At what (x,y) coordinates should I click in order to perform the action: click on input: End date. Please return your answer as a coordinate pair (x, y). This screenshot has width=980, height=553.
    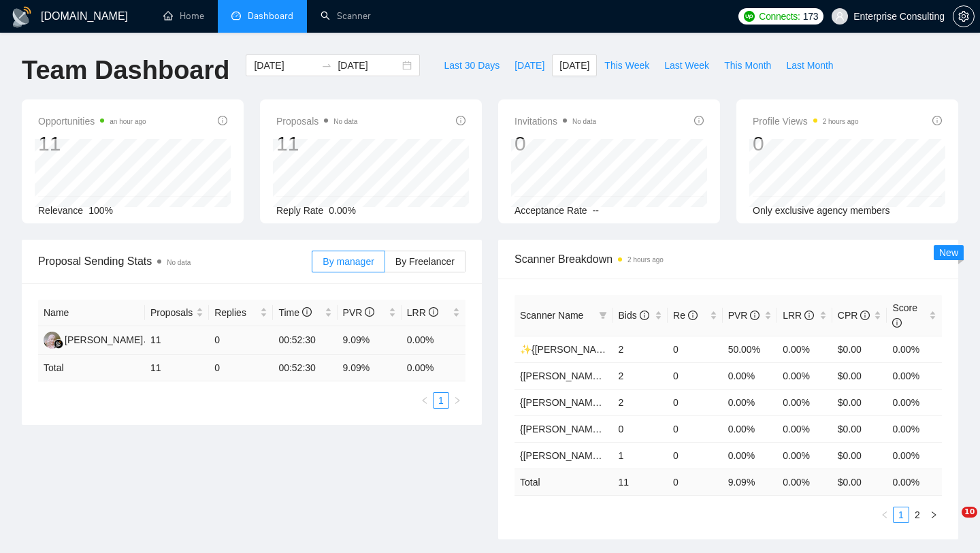
    Looking at the image, I should click on (368, 66).